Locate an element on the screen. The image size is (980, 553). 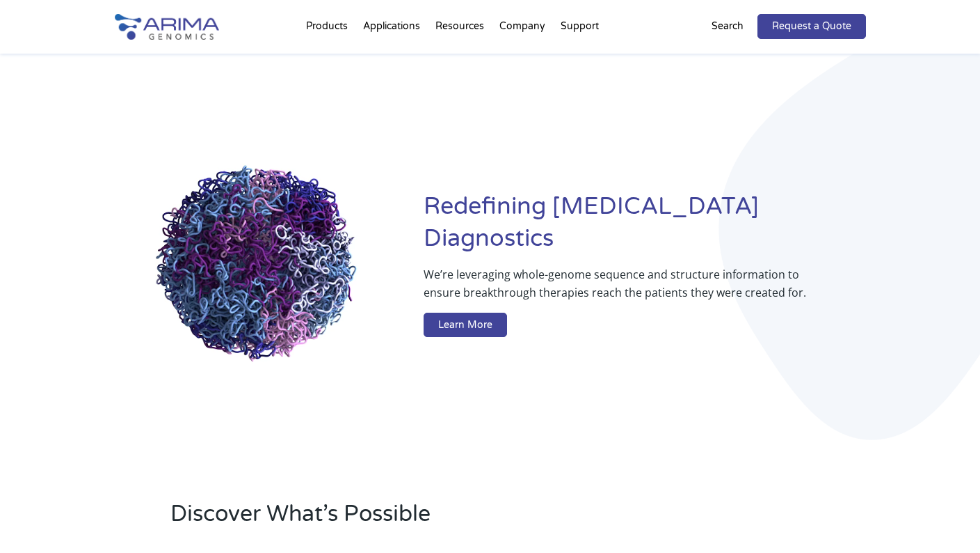
a: Learn More is located at coordinates (465, 325).